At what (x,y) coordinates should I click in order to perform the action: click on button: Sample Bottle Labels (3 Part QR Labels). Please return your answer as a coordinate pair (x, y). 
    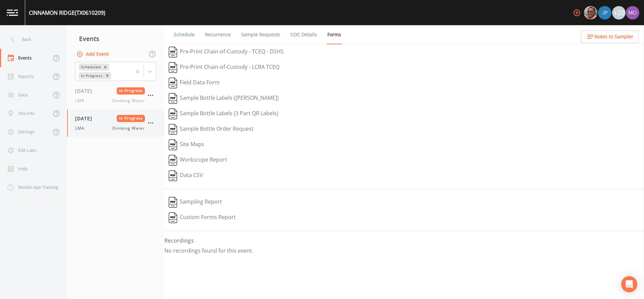
    Looking at the image, I should click on (223, 114).